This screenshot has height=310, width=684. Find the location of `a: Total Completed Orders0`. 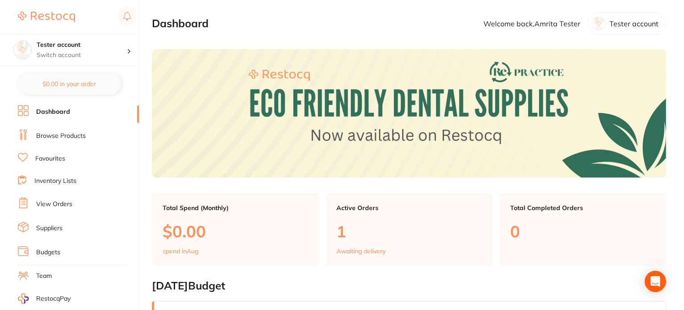

a: Total Completed Orders0 is located at coordinates (582, 230).